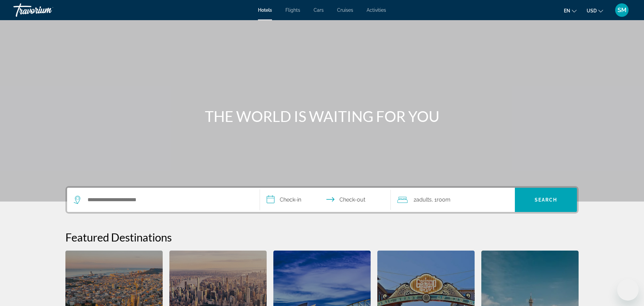 The width and height of the screenshot is (644, 306). I want to click on button: Travelers: 2 adults, 0 children, so click(453, 200).